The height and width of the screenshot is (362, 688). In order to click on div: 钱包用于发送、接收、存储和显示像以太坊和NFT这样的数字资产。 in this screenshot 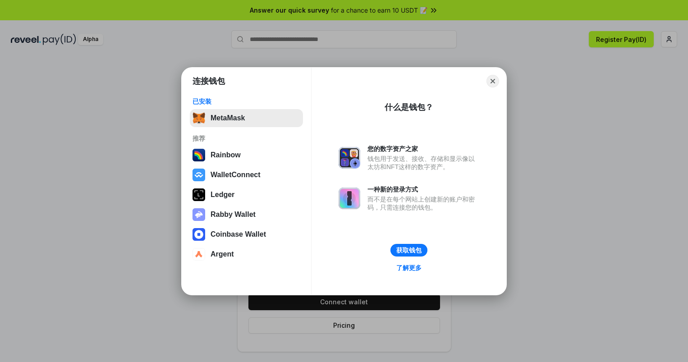, I will do `click(424, 163)`.